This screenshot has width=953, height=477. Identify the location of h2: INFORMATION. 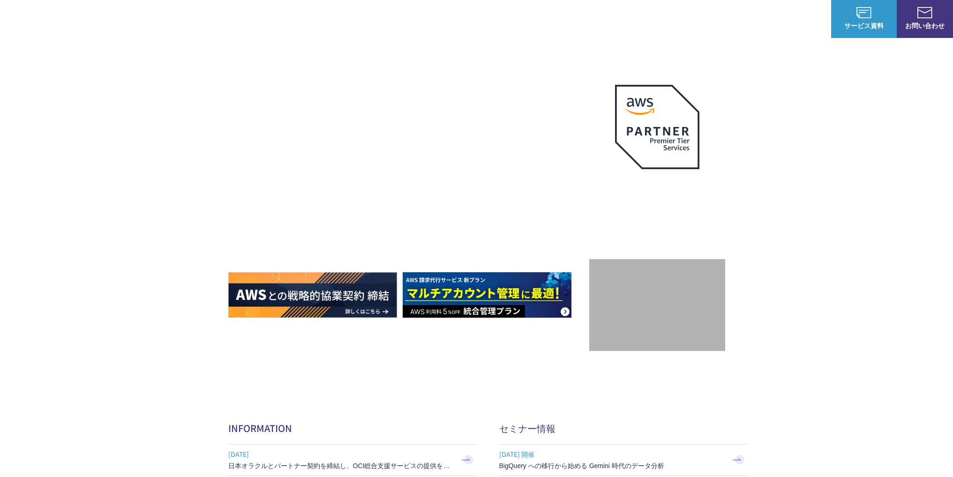
(352, 428).